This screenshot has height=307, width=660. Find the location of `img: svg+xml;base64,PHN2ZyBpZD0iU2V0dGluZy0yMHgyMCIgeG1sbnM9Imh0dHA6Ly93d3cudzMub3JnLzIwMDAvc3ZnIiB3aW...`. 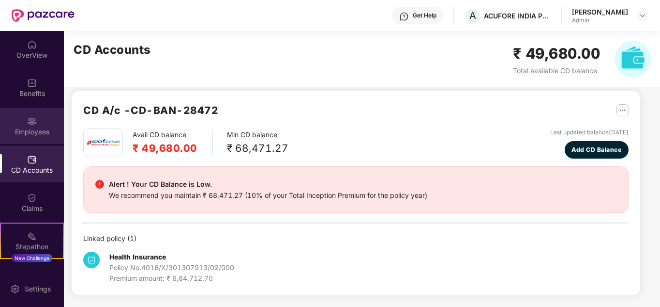

img: svg+xml;base64,PHN2ZyBpZD0iU2V0dGluZy0yMHgyMCIgeG1sbnM9Imh0dHA6Ly93d3cudzMub3JnLzIwMDAvc3ZnIiB3aW... is located at coordinates (15, 289).